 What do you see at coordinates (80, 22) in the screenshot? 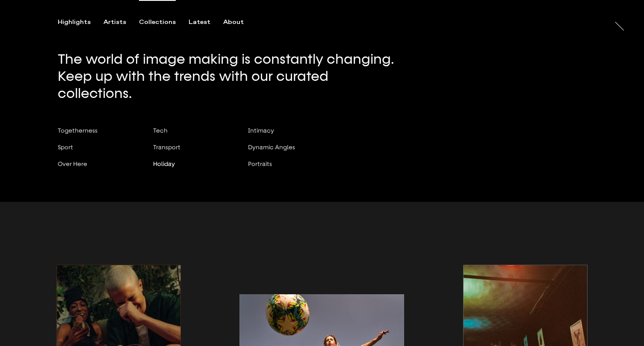
I see `button: Highlights` at bounding box center [80, 22].